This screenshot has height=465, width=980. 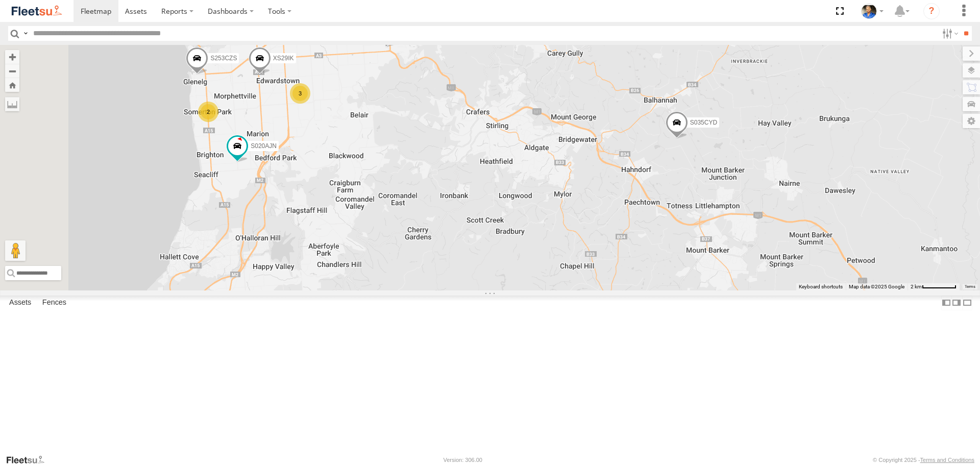 I want to click on button: Keyboard shortcuts, so click(x=821, y=287).